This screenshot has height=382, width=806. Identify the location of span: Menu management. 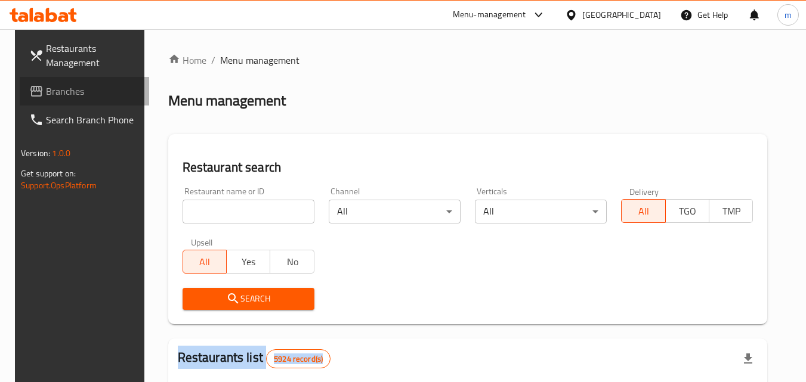
(259, 60).